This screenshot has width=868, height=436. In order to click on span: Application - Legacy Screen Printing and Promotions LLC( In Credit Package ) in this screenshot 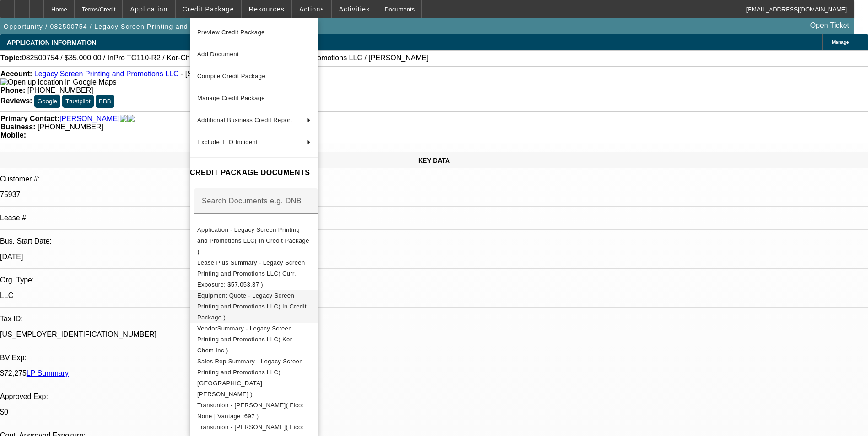, I will do `click(253, 241)`.